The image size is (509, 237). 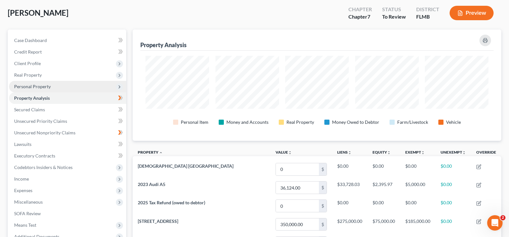 What do you see at coordinates (43, 167) in the screenshot?
I see `span: Codebtors Insiders & Notices` at bounding box center [43, 167].